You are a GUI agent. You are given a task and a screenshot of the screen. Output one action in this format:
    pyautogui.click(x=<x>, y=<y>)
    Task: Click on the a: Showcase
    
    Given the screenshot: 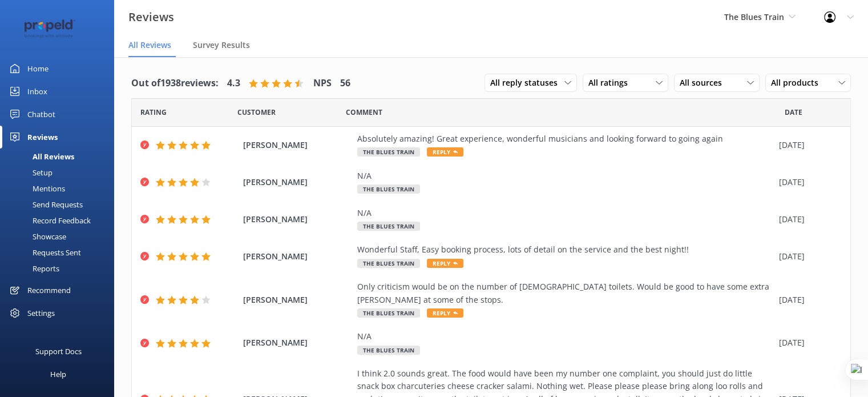 What is the action you would take?
    pyautogui.click(x=61, y=237)
    